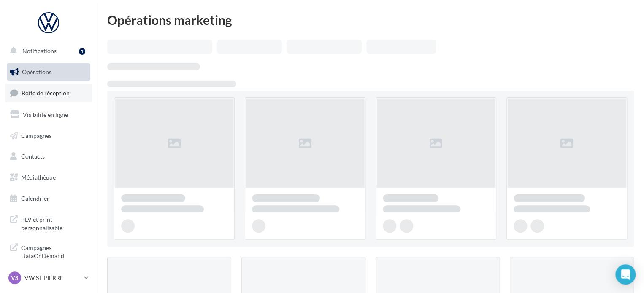  What do you see at coordinates (626, 274) in the screenshot?
I see `div: Open Intercom Messenger` at bounding box center [626, 274].